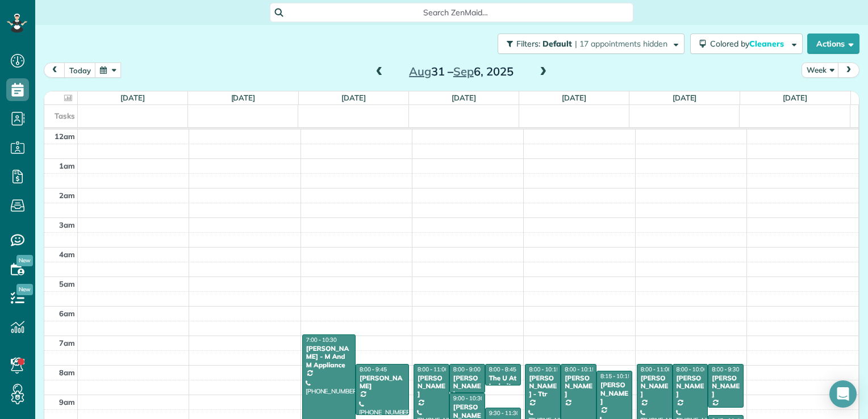  Describe the element at coordinates (616, 376) in the screenshot. I see `span: 8:15 - 10:15` at that location.